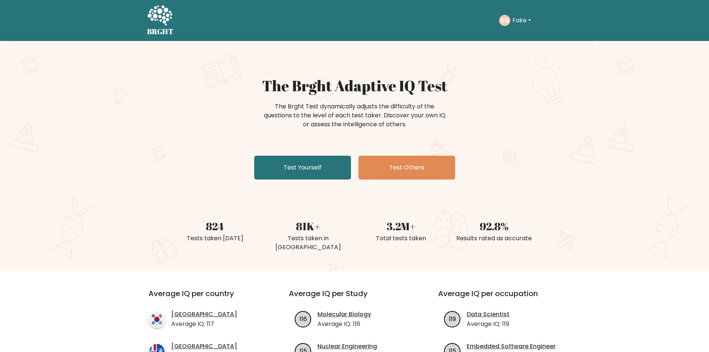 The width and height of the screenshot is (709, 352). I want to click on a: Data Scientist, so click(488, 314).